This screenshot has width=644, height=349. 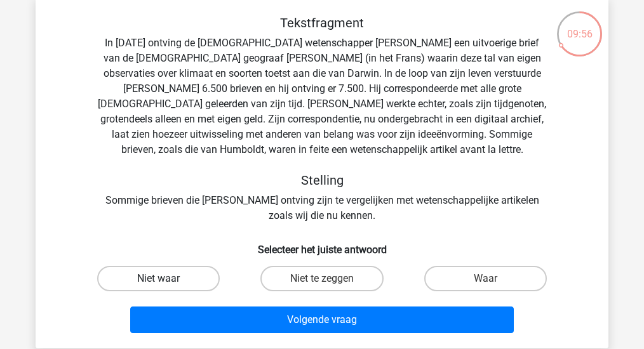 What do you see at coordinates (321, 279) in the screenshot?
I see `label: Niet te zeggen` at bounding box center [321, 279].